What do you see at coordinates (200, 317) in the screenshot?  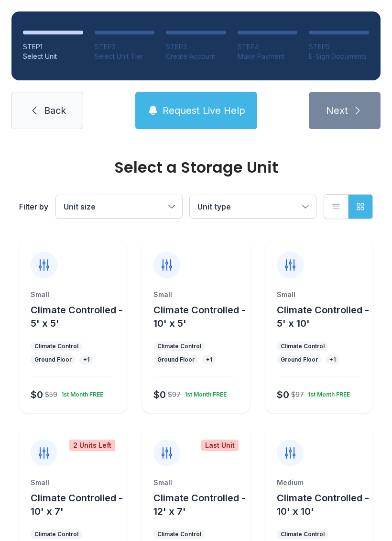 I see `span: Climate Controlled - 10' x 5'` at bounding box center [200, 317].